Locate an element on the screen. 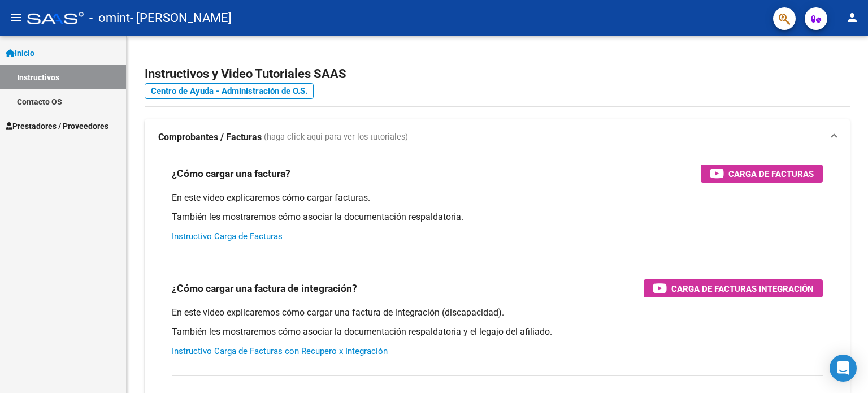  strong: Comprobantes / Facturas is located at coordinates (209, 137).